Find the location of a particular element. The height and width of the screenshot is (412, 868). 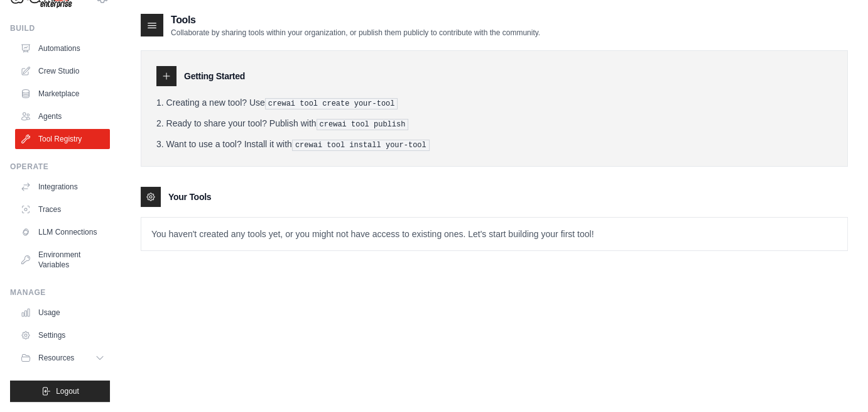

pre: crewai tool create your-tool is located at coordinates (332, 104).